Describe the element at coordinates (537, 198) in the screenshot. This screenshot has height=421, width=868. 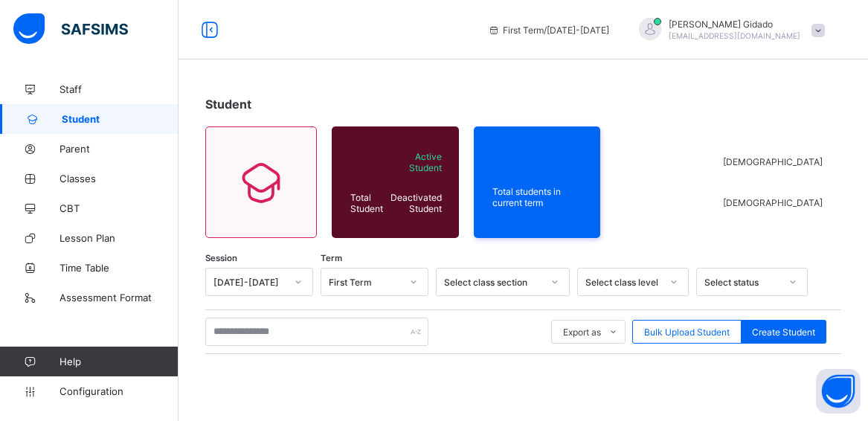
I see `span: Total students in current term` at that location.